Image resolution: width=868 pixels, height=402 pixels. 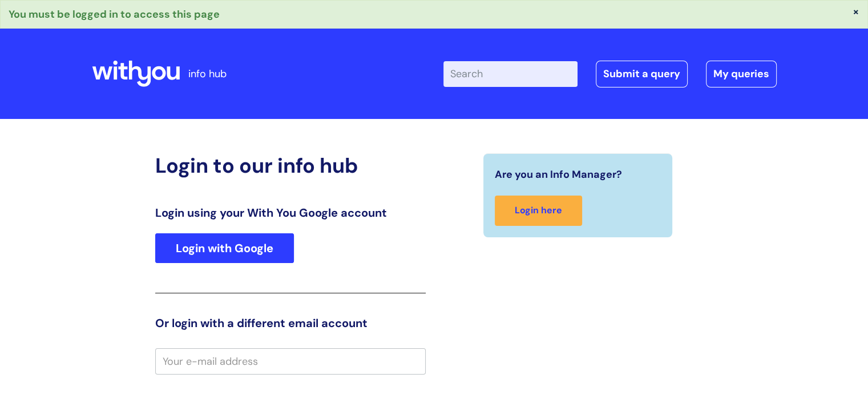 I want to click on a: My queries, so click(x=742, y=74).